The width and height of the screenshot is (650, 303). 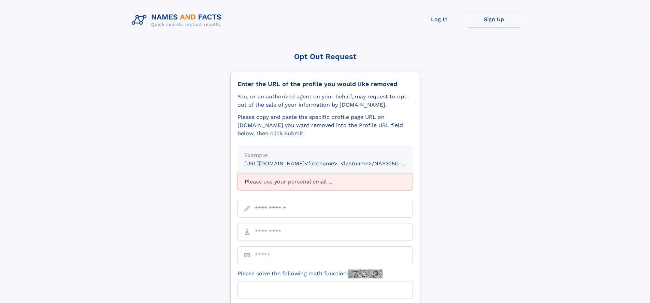 I want to click on div: Please use your personal email ..., so click(x=325, y=181).